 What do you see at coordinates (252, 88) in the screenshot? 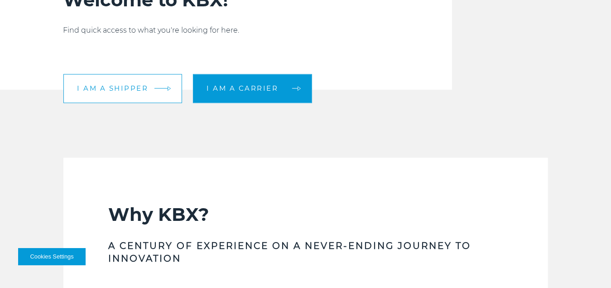
I see `a: I am a carrier arrow arrow` at bounding box center [252, 88].